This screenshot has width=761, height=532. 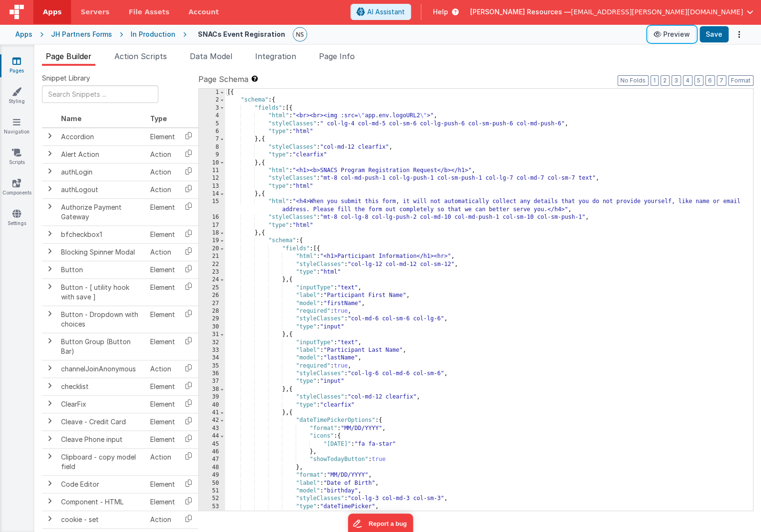 I want to click on div: 36, so click(x=212, y=374).